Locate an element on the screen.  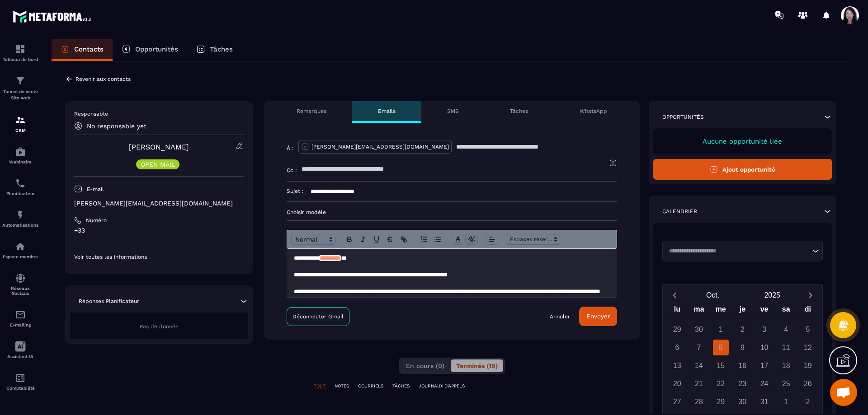
p: Tableau de bord is located at coordinates (20, 59).